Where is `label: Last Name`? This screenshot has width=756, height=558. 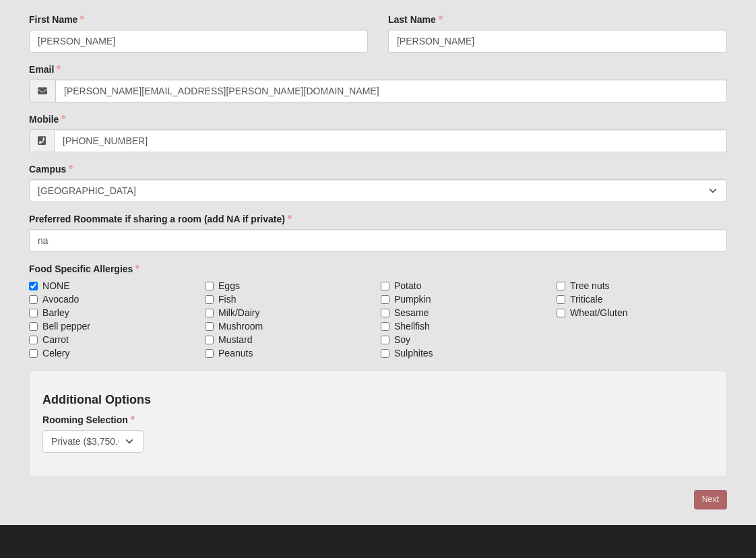
label: Last Name is located at coordinates (415, 20).